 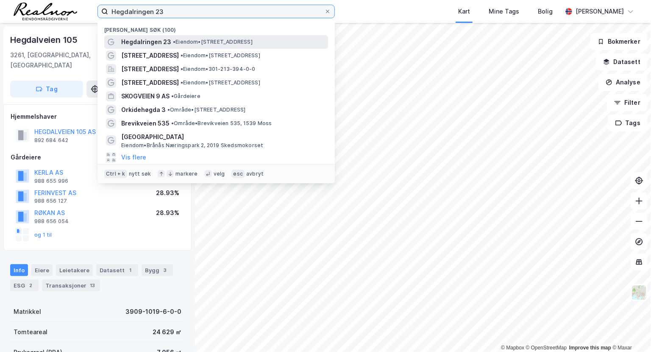 What do you see at coordinates (47, 89) in the screenshot?
I see `button: Tag` at bounding box center [47, 89].